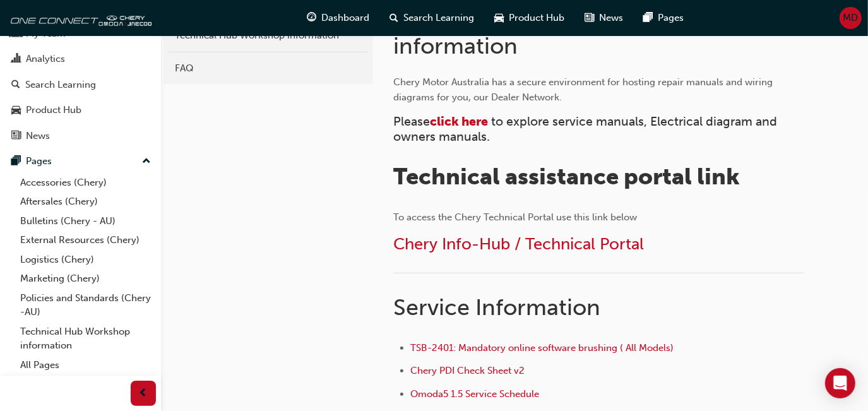  What do you see at coordinates (542, 348) in the screenshot?
I see `a: TSB-2401: Mandatory online software brushing ( All Models)` at bounding box center [542, 348].